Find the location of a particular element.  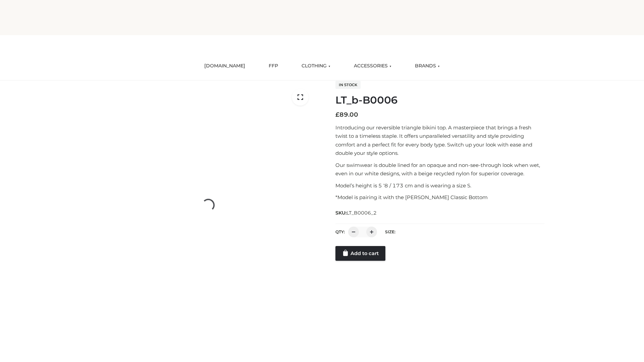

bdi: 89.00 is located at coordinates (347, 115).